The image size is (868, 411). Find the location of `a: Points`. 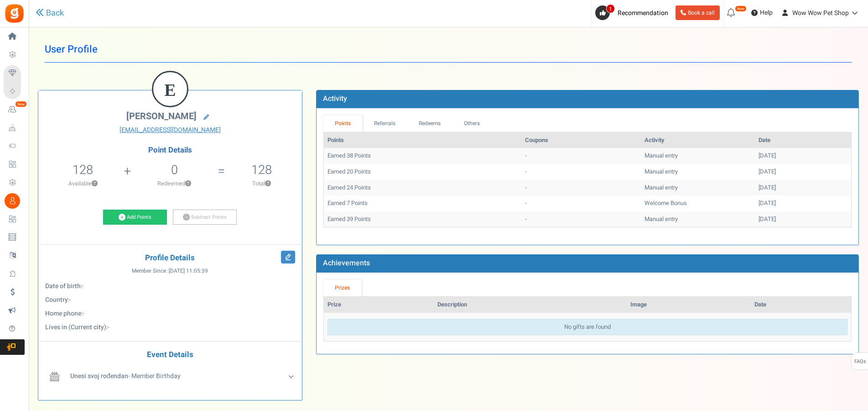

a: Points is located at coordinates (343, 123).